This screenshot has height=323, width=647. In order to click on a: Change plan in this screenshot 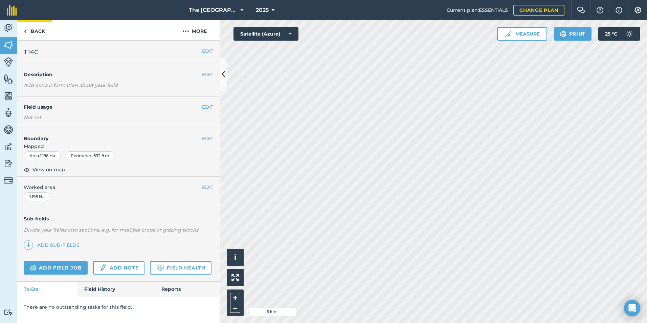, I will do `click(539, 10)`.